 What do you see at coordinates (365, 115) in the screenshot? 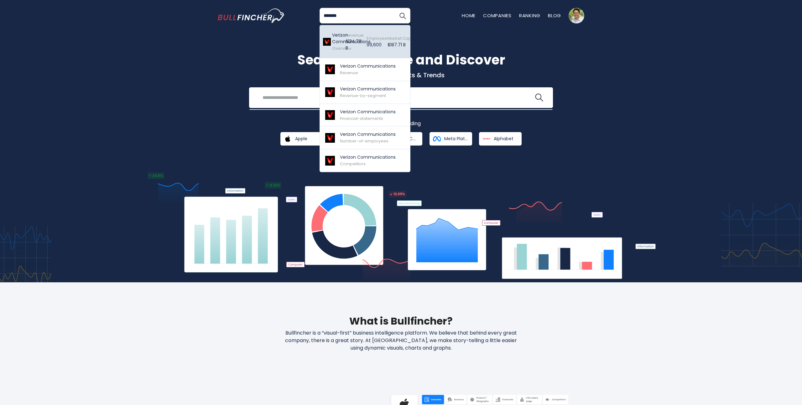
I see `a: Verizon Communications Financial-statements` at bounding box center [365, 115].